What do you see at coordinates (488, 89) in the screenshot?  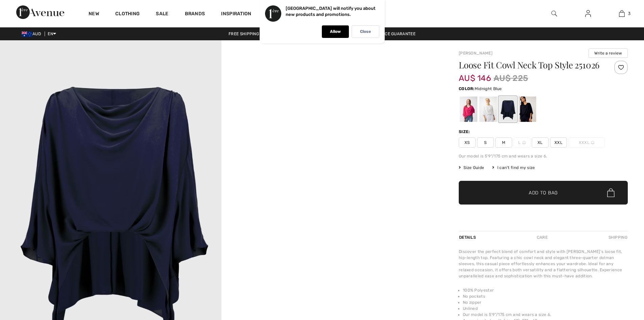 I see `span: Midnight Blue` at bounding box center [488, 89].